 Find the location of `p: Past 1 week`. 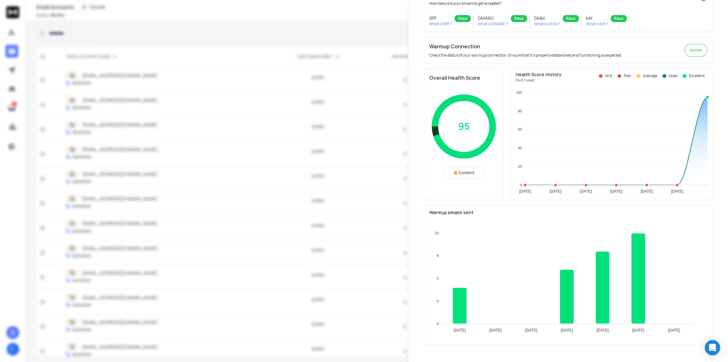

p: Past 1 week is located at coordinates (539, 80).